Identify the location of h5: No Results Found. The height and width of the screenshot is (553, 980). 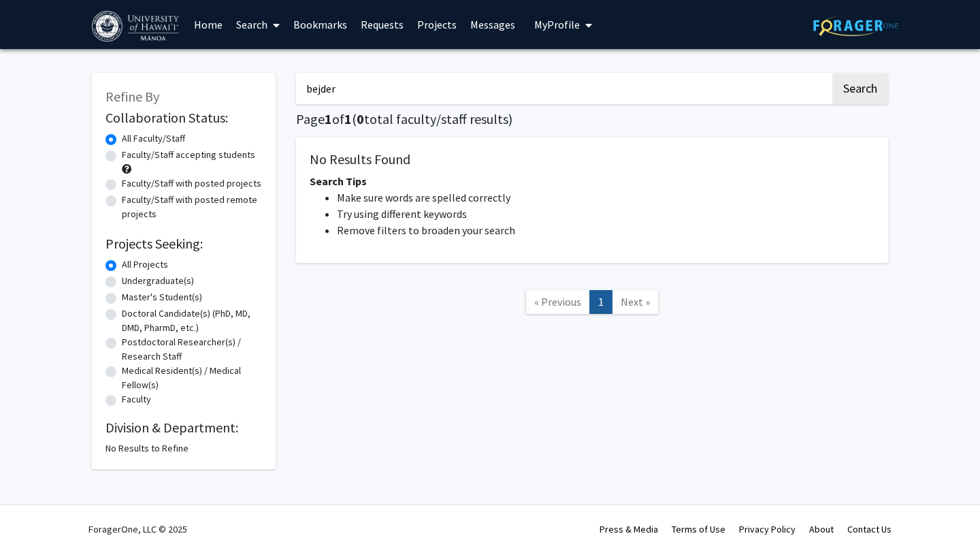
(592, 160).